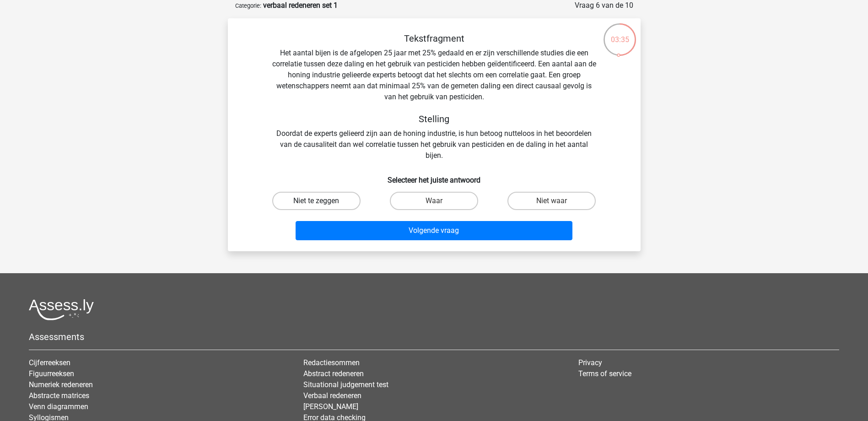 Image resolution: width=868 pixels, height=421 pixels. What do you see at coordinates (434, 119) in the screenshot?
I see `h5: Stelling` at bounding box center [434, 119].